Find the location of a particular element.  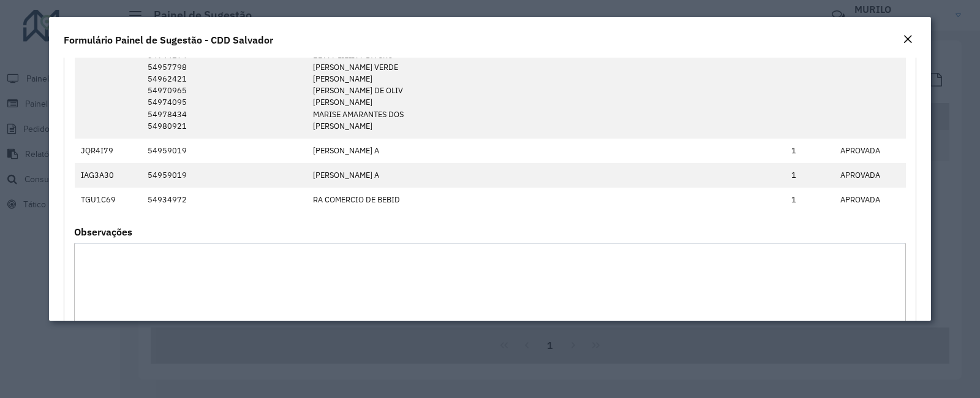

label: Observações is located at coordinates (103, 232).